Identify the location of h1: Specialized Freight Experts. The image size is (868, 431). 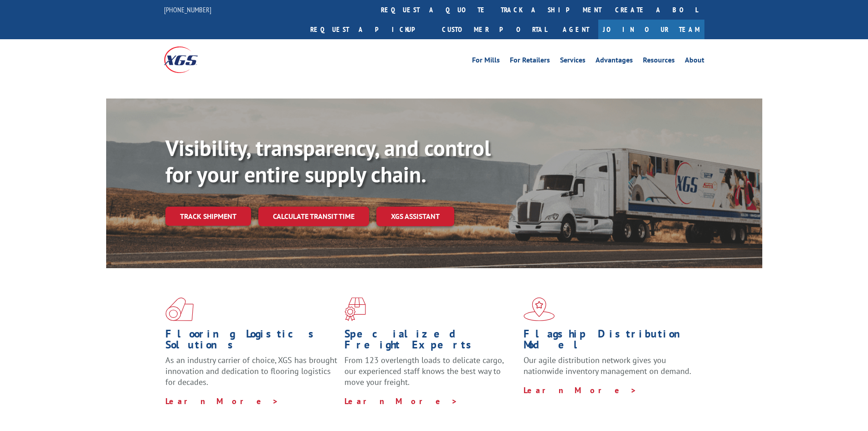
(431, 341).